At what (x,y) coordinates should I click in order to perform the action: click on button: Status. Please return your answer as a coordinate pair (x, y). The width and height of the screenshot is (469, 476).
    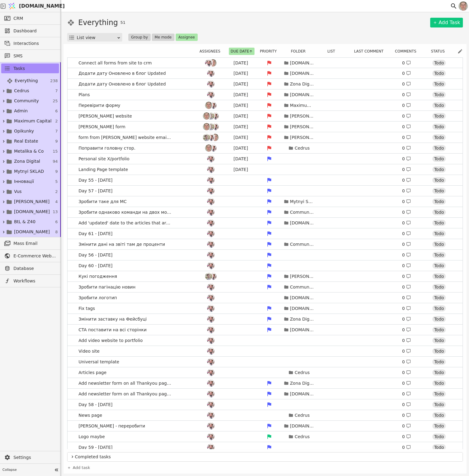
    Looking at the image, I should click on (439, 52).